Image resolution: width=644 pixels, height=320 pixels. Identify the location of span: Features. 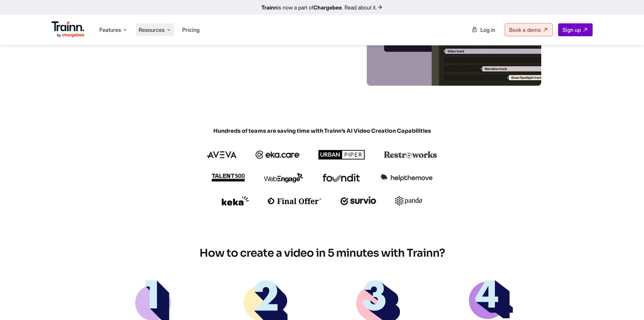
(110, 30).